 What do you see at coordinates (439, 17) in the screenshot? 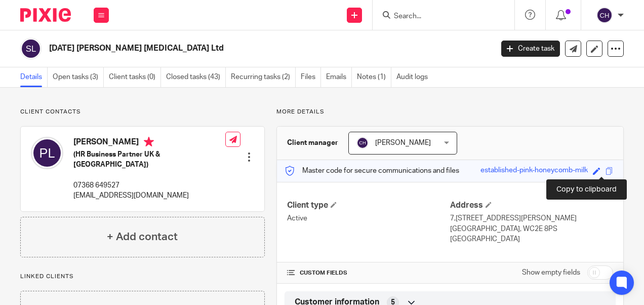
I see `input: Search` at bounding box center [439, 17].